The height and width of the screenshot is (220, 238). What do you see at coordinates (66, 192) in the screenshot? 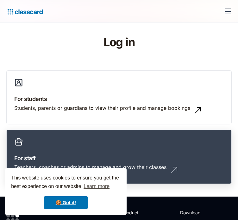
I see `div: cookieconsent` at bounding box center [66, 192].